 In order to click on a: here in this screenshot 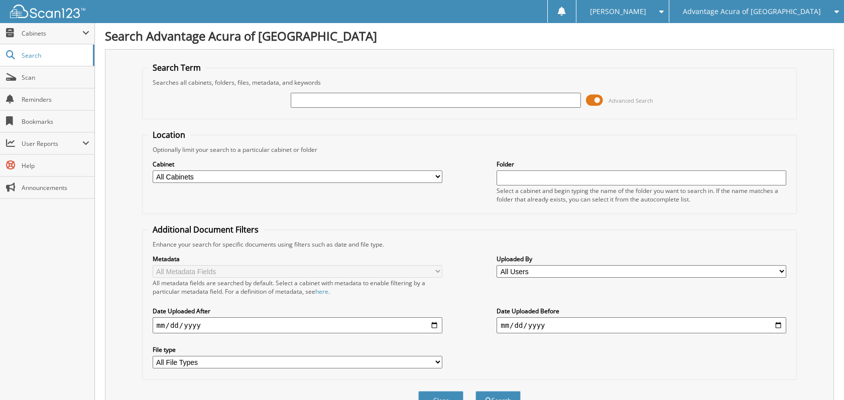, I will do `click(322, 292)`.